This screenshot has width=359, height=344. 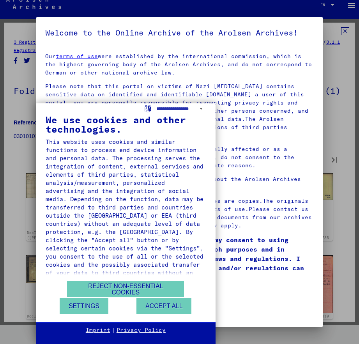 What do you see at coordinates (84, 306) in the screenshot?
I see `button: Settings` at bounding box center [84, 306].